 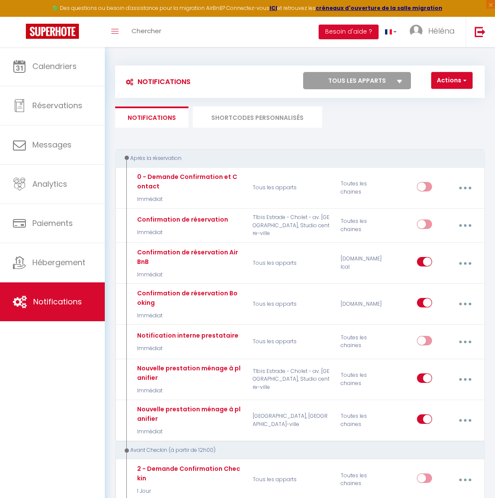 What do you see at coordinates (297, 158) in the screenshot?
I see `div: Après la réservation` at bounding box center [297, 158].